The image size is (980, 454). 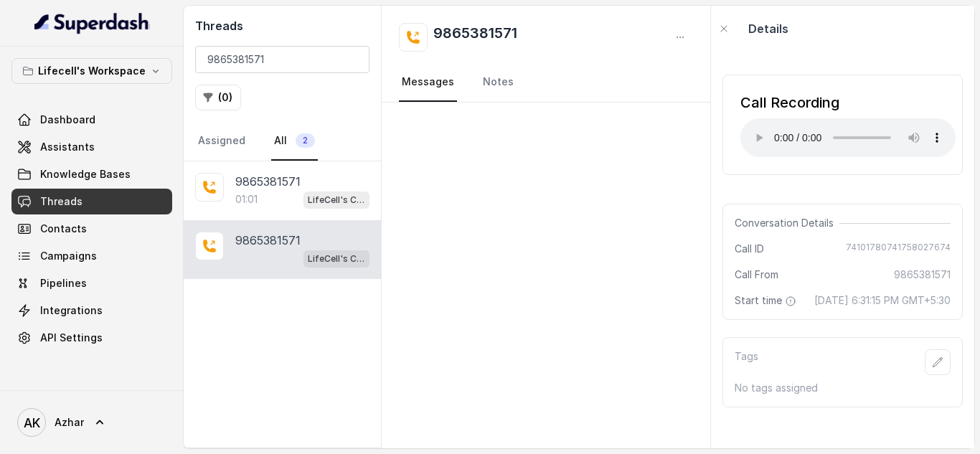 What do you see at coordinates (91, 71) in the screenshot?
I see `p: Lifecell's Workspace` at bounding box center [91, 71].